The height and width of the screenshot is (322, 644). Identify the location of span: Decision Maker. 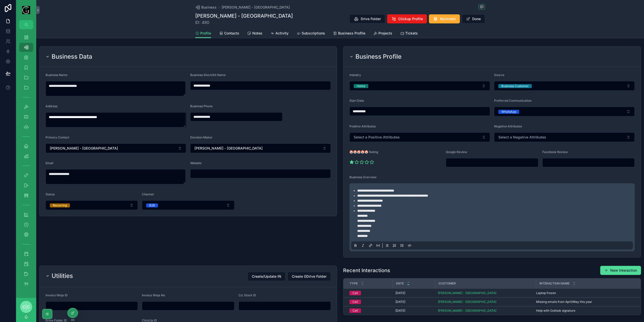
(201, 137).